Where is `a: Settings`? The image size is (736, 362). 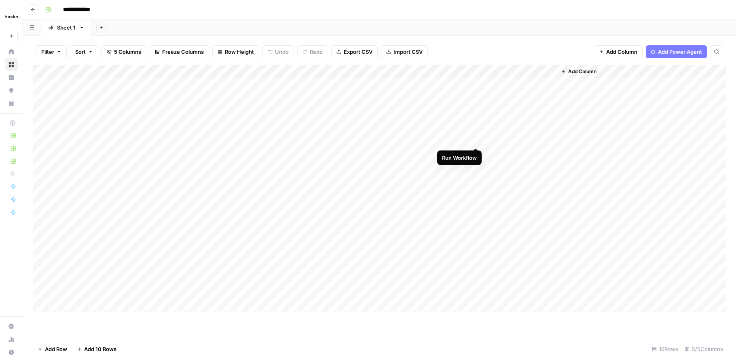 a: Settings is located at coordinates (11, 327).